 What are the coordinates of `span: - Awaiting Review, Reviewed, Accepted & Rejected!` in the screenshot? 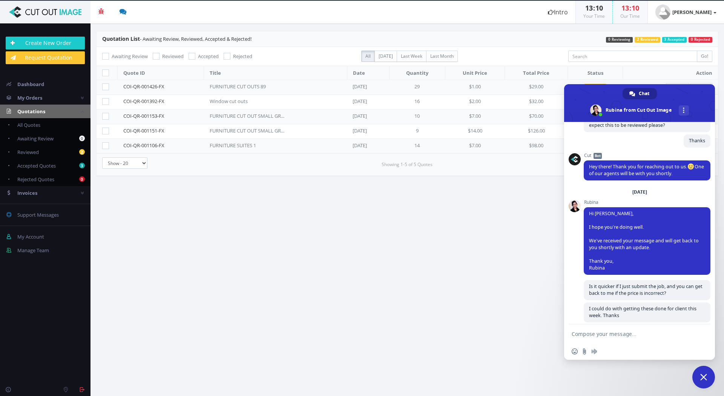 It's located at (177, 39).